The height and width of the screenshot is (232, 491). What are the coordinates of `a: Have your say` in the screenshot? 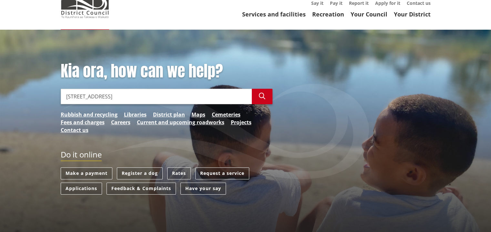 It's located at (203, 188).